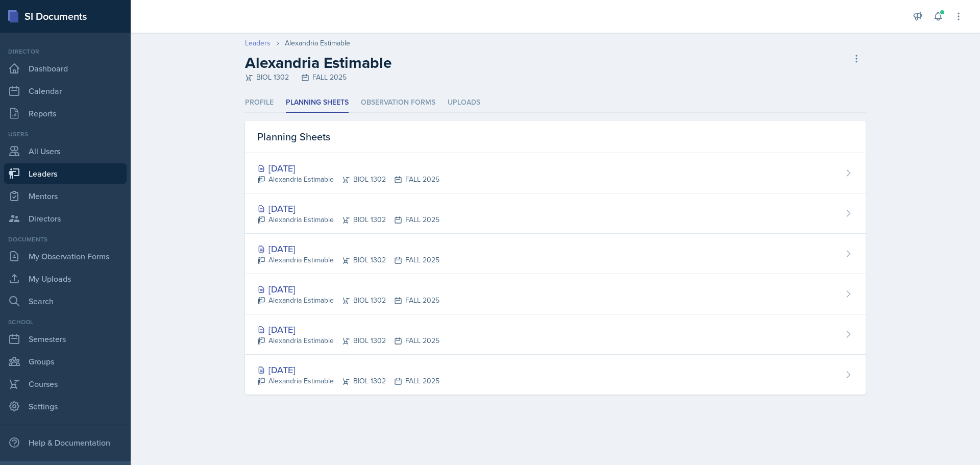 The width and height of the screenshot is (980, 465). Describe the element at coordinates (65, 339) in the screenshot. I see `a: Semesters` at that location.